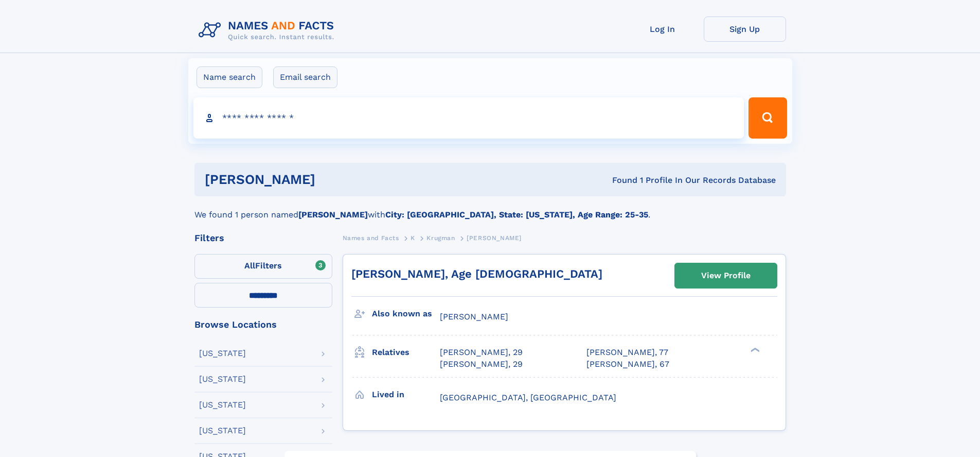 The image size is (980, 457). I want to click on h3: Lived in, so click(406, 395).